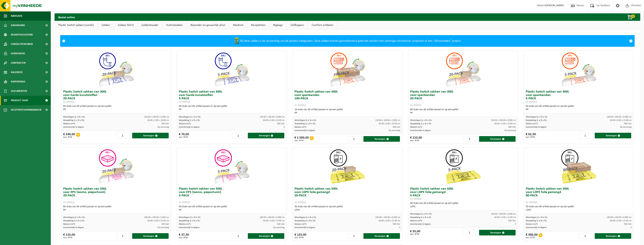 The image size is (644, 245). What do you see at coordinates (116, 97) in the screenshot?
I see `h3: Plastic Switch zakken van 300L voor harde kunststoffen 20-PACK` at bounding box center [116, 97].